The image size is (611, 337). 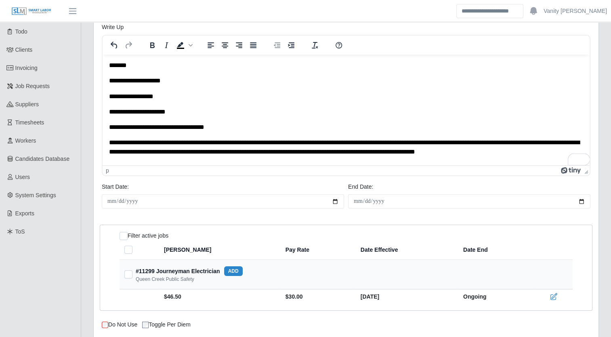 I want to click on span: ToS, so click(x=20, y=231).